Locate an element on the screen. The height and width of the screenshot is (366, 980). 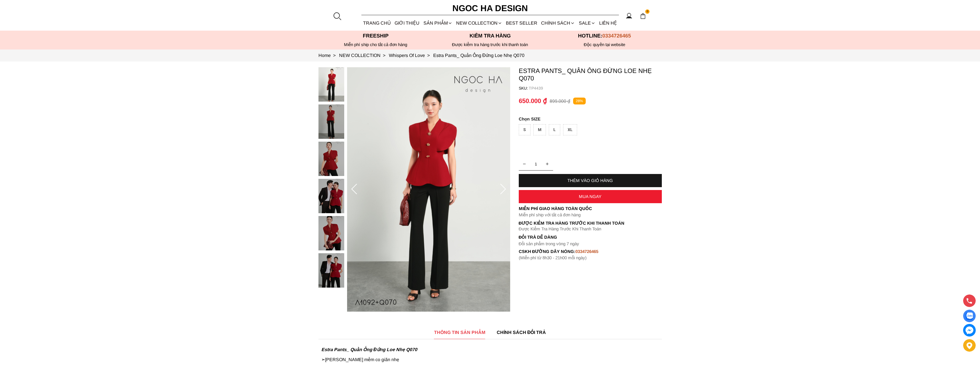
a: LIÊN HỆ is located at coordinates (608, 23).